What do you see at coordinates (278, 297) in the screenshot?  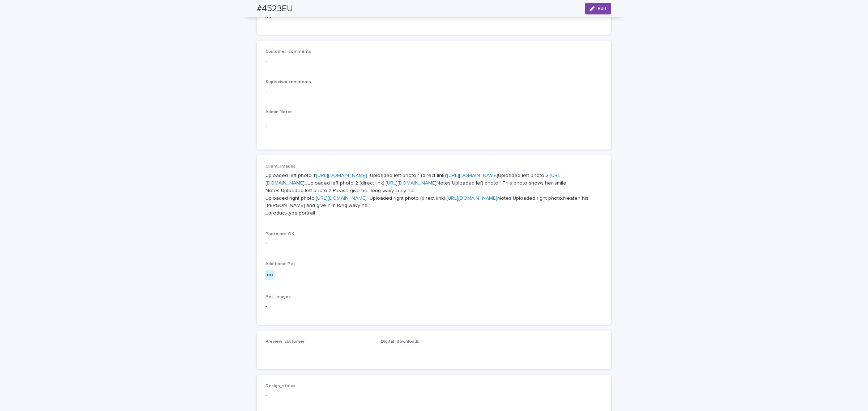 I see `span: Pet_Images` at bounding box center [278, 297].